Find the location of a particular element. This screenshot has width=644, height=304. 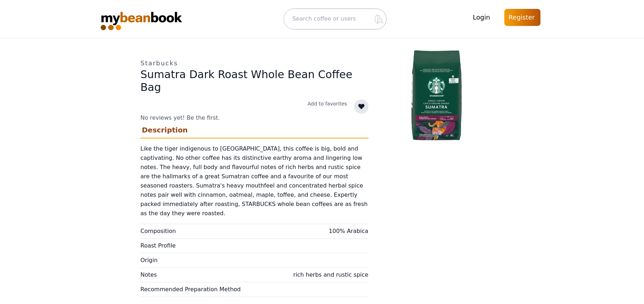

img: coffee-bean.png is located at coordinates (379, 19).